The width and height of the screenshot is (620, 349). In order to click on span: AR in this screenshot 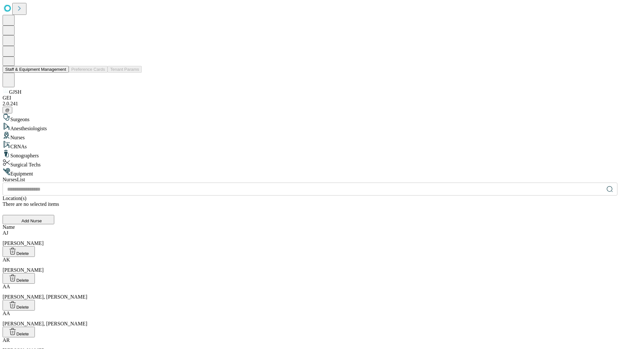, I will do `click(6, 340)`.